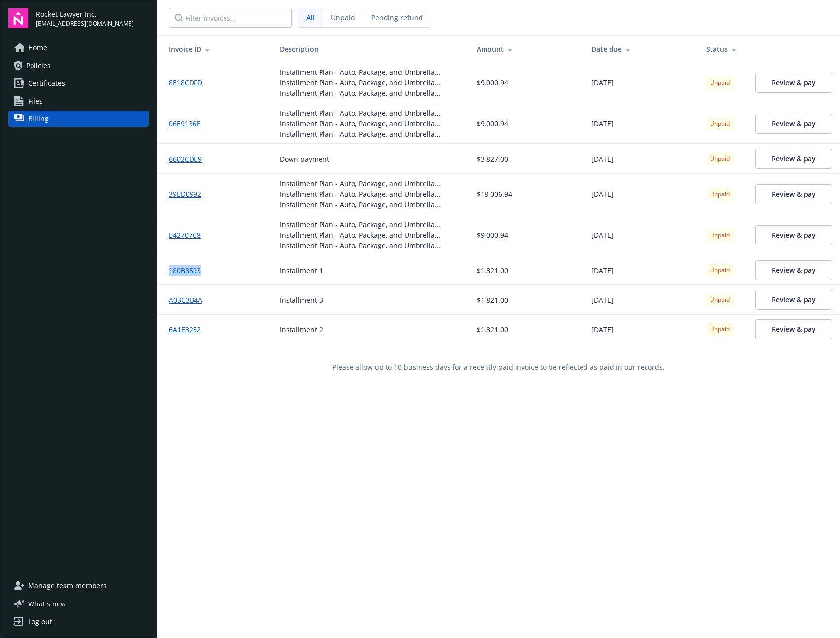  Describe the element at coordinates (723, 49) in the screenshot. I see `div: Status` at that location.